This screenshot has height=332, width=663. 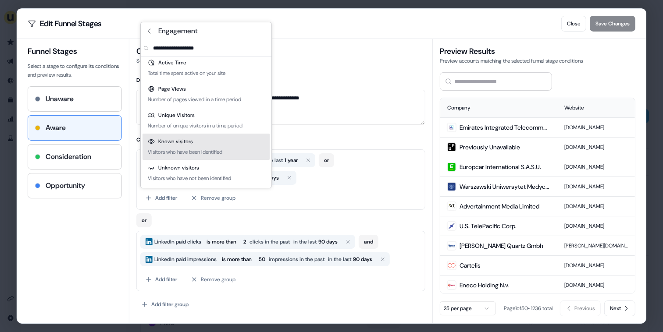 What do you see at coordinates (280, 61) in the screenshot?
I see `p: Set the description and conditions for this funnel stage.` at bounding box center [280, 61].